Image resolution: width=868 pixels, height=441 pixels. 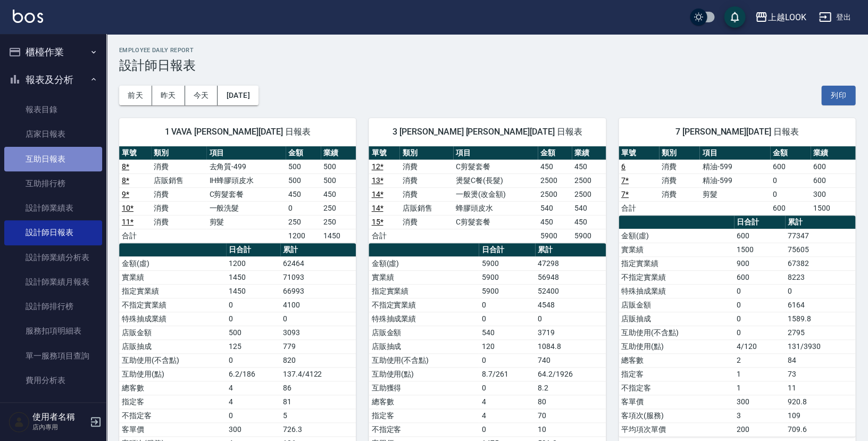 What do you see at coordinates (246, 166) in the screenshot?
I see `td: 去角質-499` at bounding box center [246, 166].